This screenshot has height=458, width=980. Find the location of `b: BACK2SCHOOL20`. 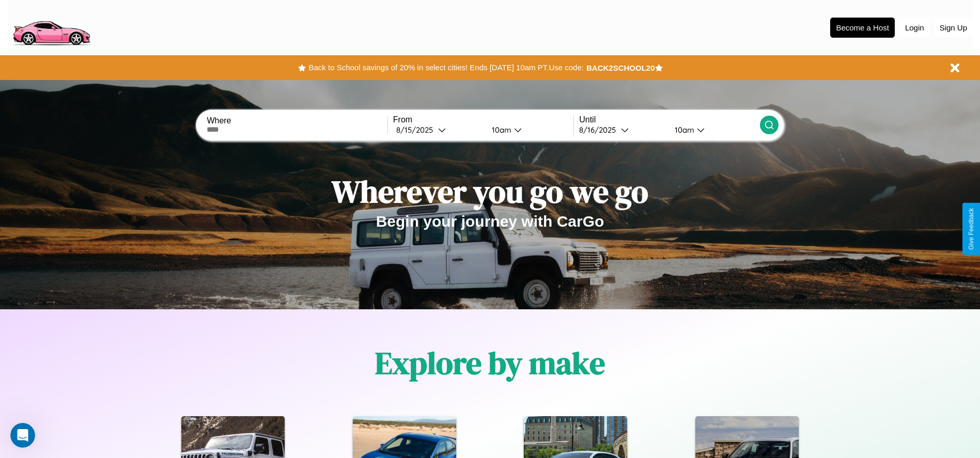

b: BACK2SCHOOL20 is located at coordinates (621, 68).